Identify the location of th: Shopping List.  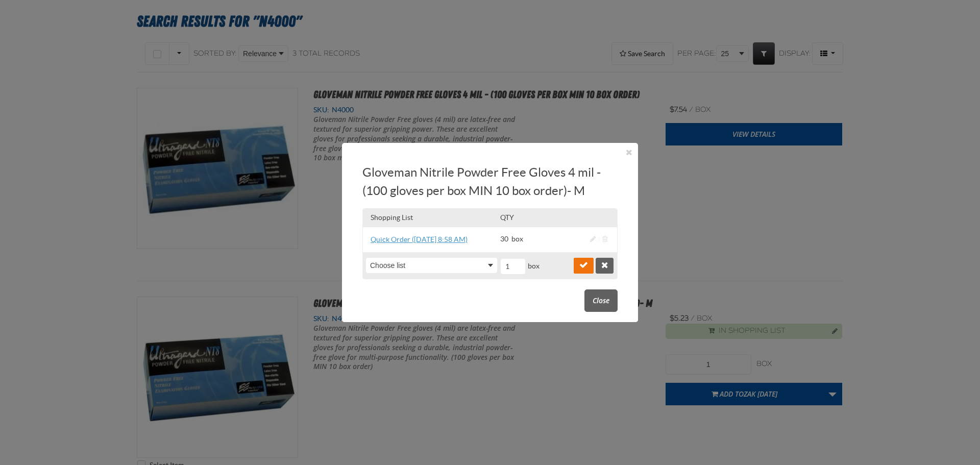
(432, 217).